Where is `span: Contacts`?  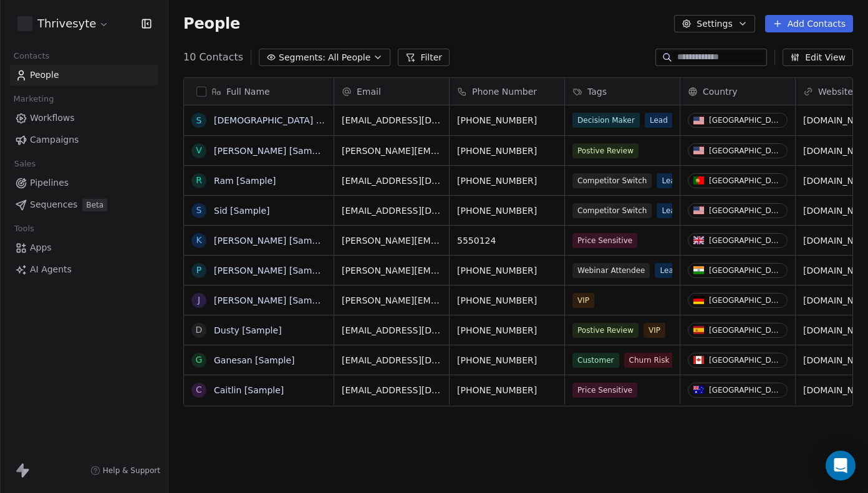
span: Contacts is located at coordinates (31, 56).